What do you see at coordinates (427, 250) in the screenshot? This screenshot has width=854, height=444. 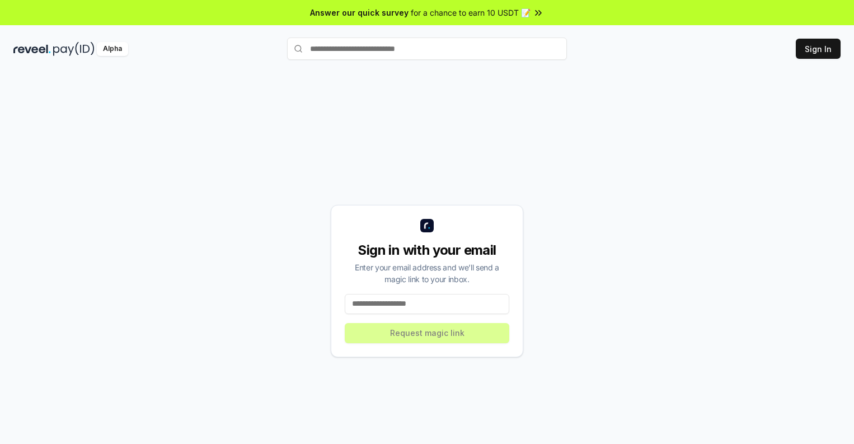 I see `div: Sign in with your email` at bounding box center [427, 250].